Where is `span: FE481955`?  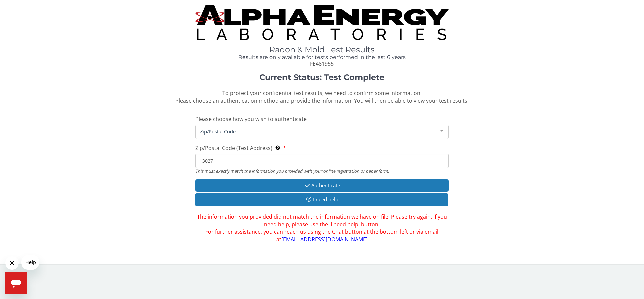
span: FE481955 is located at coordinates (322, 64).